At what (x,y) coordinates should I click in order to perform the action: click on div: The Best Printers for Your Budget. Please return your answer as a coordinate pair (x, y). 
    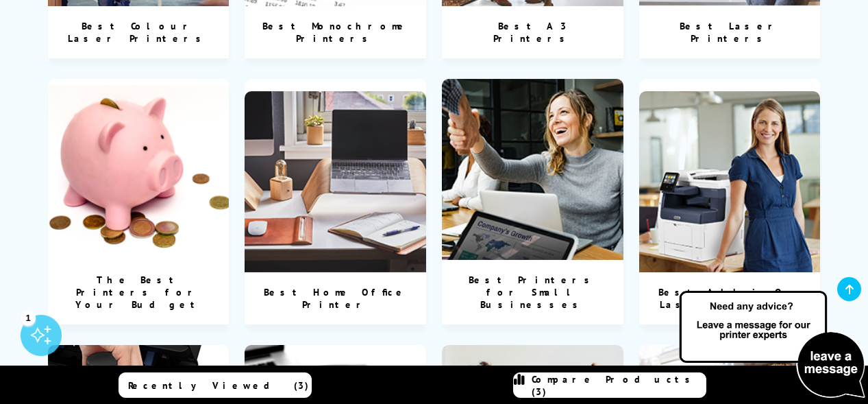
    Looking at the image, I should click on (139, 292).